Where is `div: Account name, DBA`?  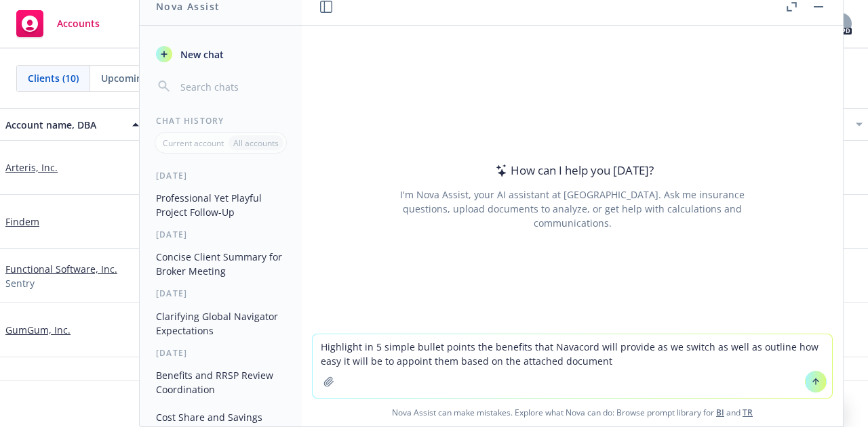 div: Account name, DBA is located at coordinates (65, 125).